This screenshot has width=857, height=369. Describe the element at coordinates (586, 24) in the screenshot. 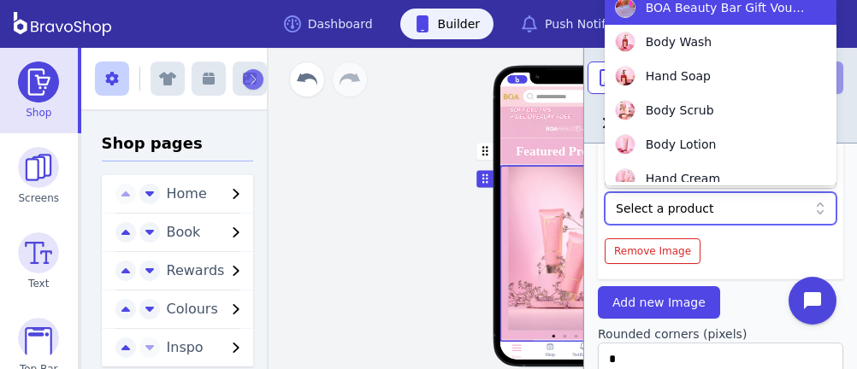

I see `a: Push Notifications` at that location.